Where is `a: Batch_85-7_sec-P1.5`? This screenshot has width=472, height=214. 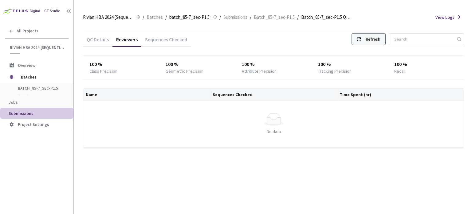
a: Batch_85-7_sec-P1.5 is located at coordinates (274, 17).